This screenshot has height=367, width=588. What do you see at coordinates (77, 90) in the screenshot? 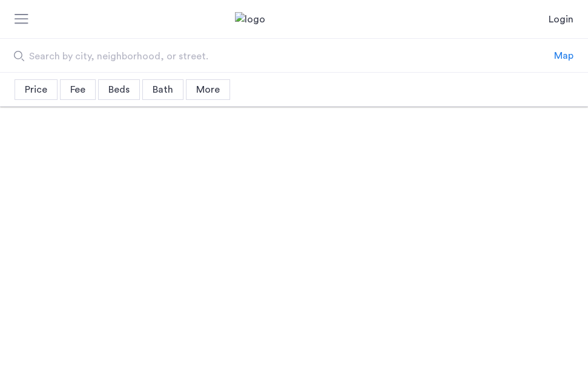
I see `span: Fee` at bounding box center [77, 90].